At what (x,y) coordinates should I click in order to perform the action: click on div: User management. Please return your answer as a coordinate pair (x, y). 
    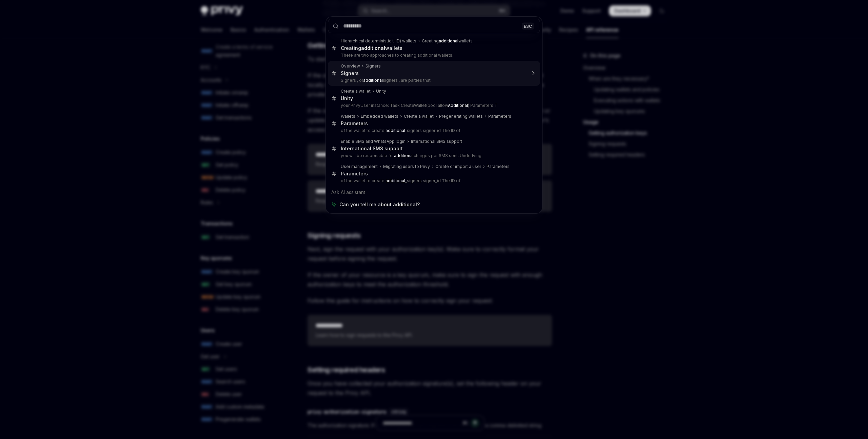
    Looking at the image, I should click on (359, 166).